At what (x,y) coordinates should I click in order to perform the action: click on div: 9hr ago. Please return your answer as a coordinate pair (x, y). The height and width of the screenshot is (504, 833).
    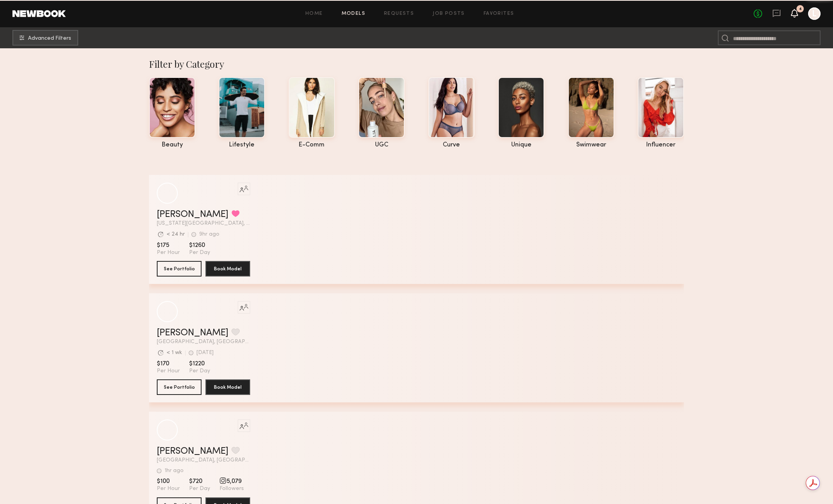
    Looking at the image, I should click on (209, 234).